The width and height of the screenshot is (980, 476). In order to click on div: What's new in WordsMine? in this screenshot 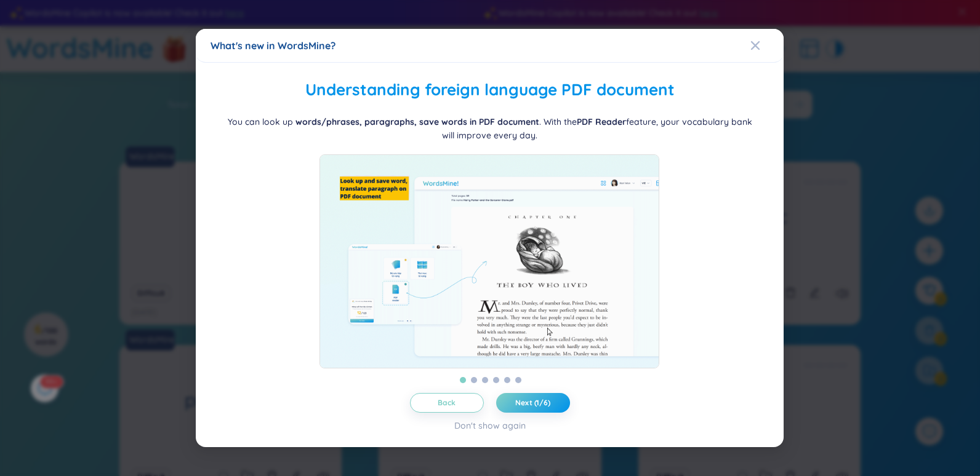, I will do `click(489, 46)`.